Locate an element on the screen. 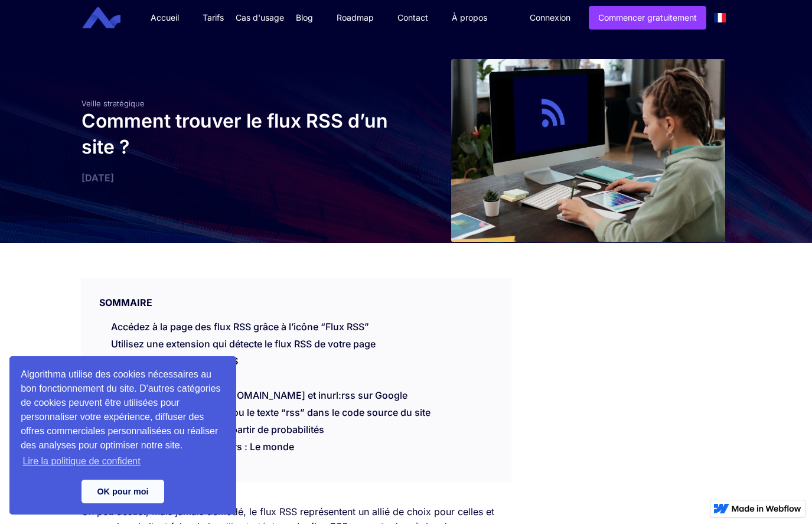 This screenshot has width=812, height=524. h1: Comment trouver le flux RSS d’un site ? is located at coordinates (241, 134).